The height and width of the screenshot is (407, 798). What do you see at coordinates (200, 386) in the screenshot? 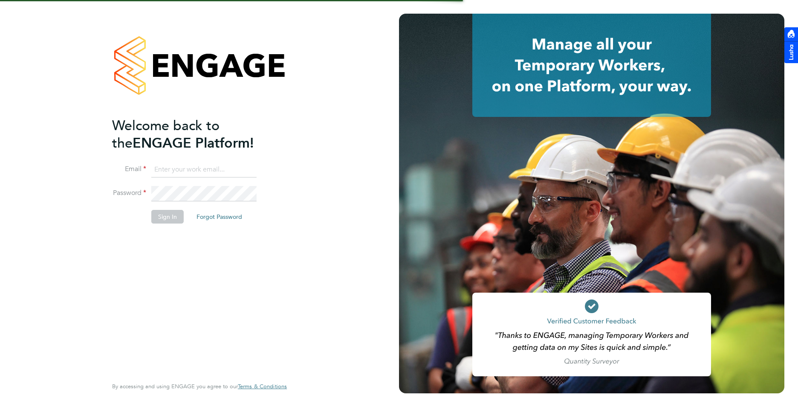
I see `span: By accessing and using ENGAGE you agree to our` at bounding box center [200, 386].